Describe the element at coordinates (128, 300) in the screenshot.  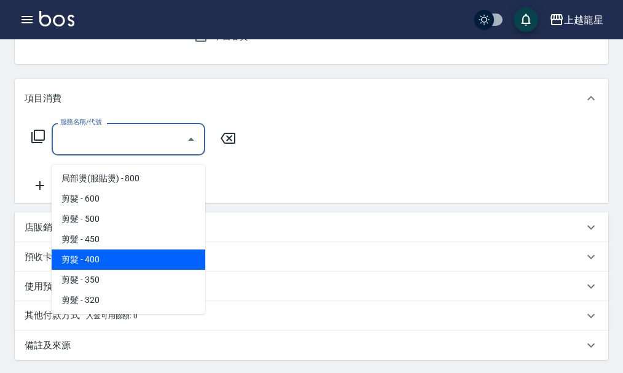
I see `span: 剪髮 - 320` at that location.